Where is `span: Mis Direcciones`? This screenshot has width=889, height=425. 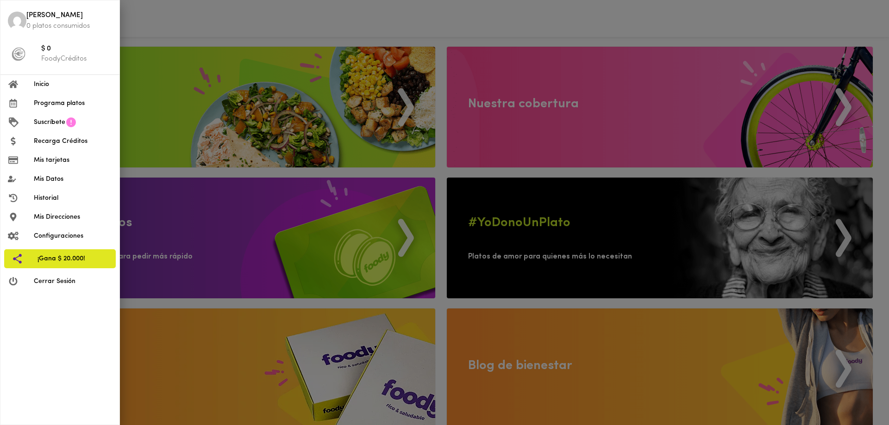
span: Mis Direcciones is located at coordinates (73, 217).